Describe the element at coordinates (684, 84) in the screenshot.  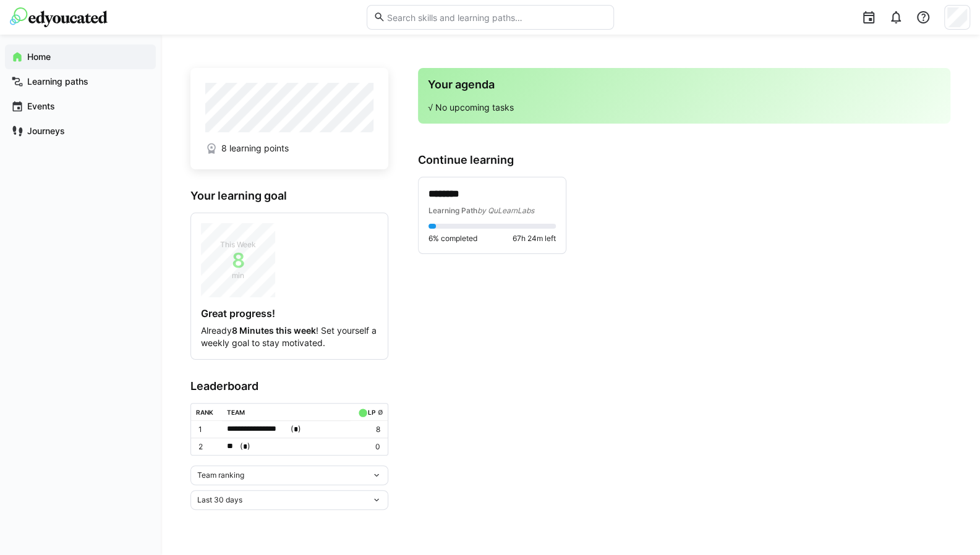
I see `h3: Your agenda` at that location.